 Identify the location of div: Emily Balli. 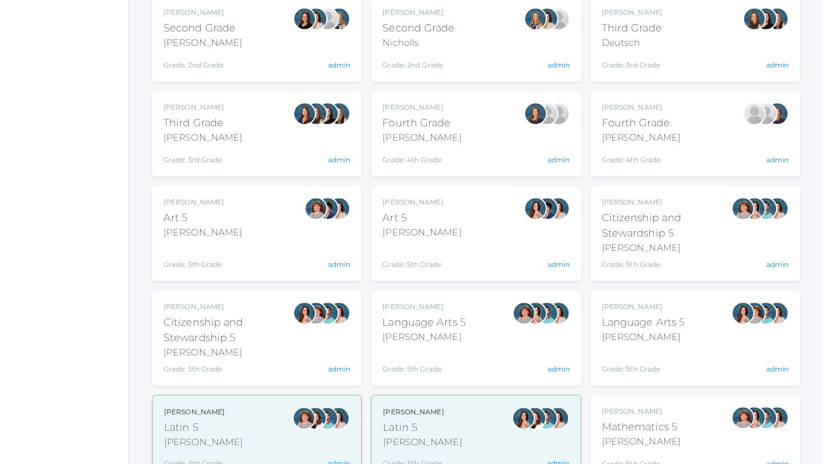
(305, 19).